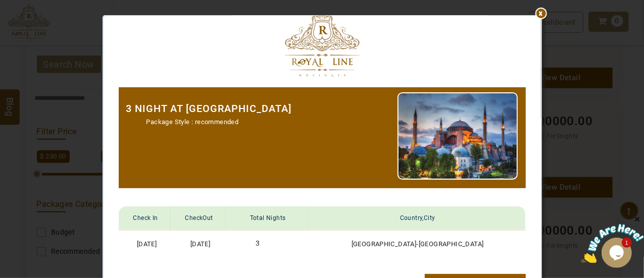  I want to click on span: Package Style :, so click(169, 121).